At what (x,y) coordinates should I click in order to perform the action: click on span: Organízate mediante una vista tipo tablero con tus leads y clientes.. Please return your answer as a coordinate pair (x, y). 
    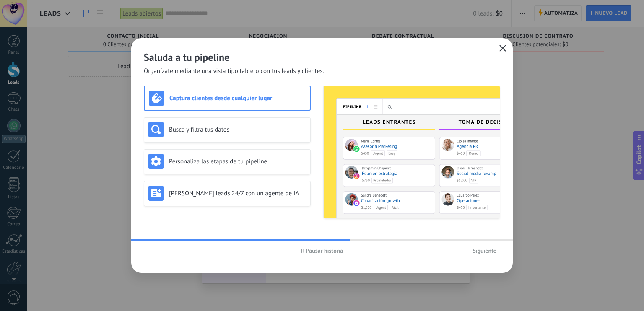
    Looking at the image, I should click on (234, 71).